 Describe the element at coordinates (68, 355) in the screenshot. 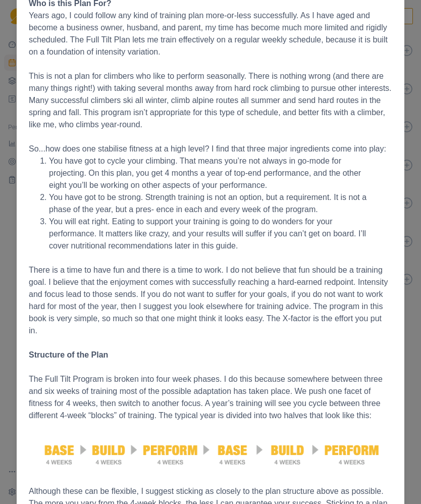

I see `strong: Structure of the Plan` at that location.